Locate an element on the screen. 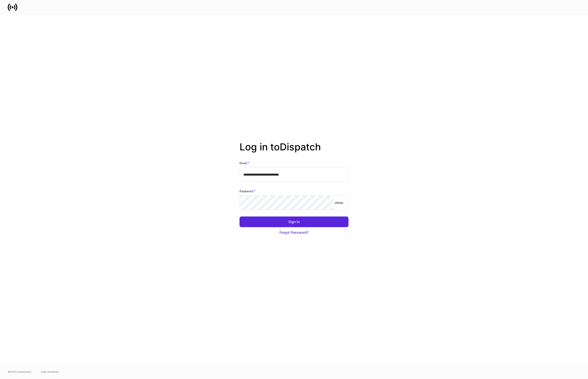 Image resolution: width=588 pixels, height=379 pixels. span: © 2025 OneAdvisory is located at coordinates (20, 372).